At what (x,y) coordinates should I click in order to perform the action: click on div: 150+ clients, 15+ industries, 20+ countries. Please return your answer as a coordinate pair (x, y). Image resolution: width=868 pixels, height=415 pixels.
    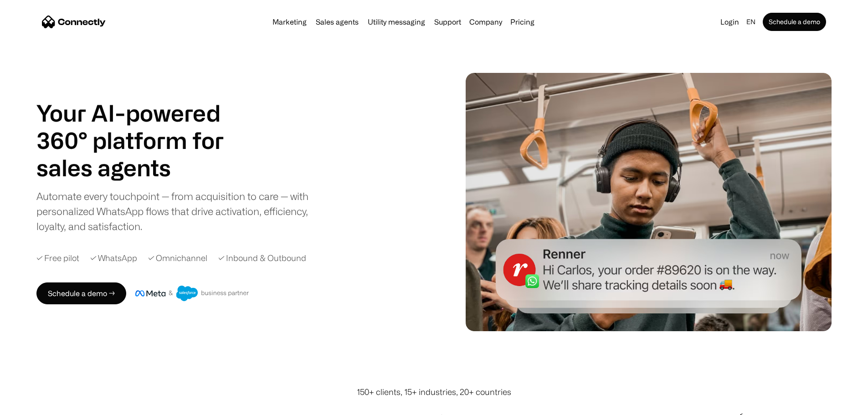
    Looking at the image, I should click on (434, 392).